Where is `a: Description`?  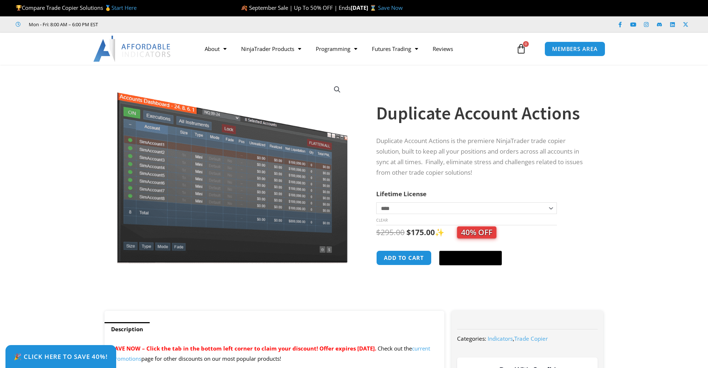
a: Description is located at coordinates (127, 329).